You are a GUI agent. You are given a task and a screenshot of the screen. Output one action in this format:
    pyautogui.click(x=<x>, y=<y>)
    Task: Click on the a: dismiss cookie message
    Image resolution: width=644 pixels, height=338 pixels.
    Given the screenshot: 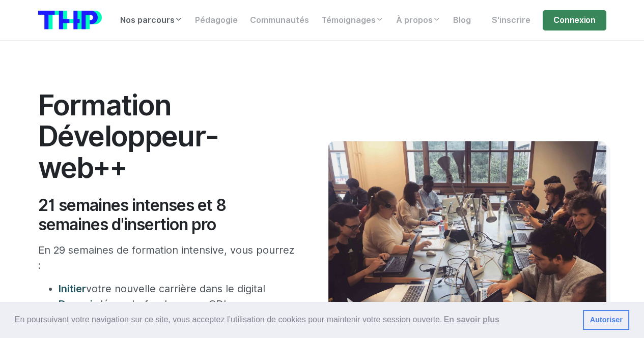 What is the action you would take?
    pyautogui.click(x=606, y=320)
    